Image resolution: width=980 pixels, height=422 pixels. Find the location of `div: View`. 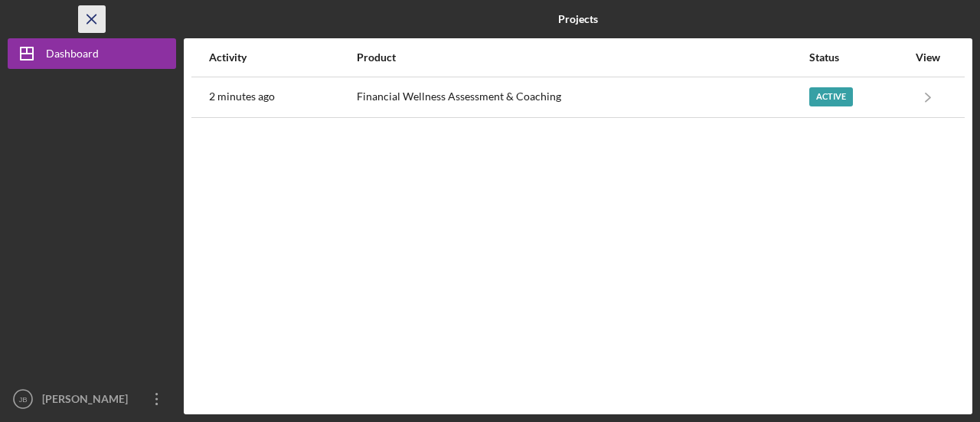

div: View is located at coordinates (927, 57).